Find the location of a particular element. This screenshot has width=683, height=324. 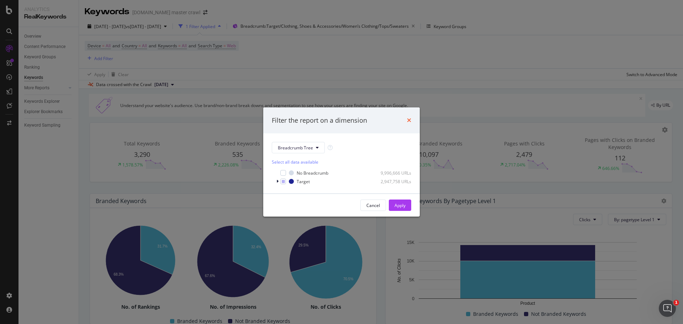

div: No Breadcrumb is located at coordinates (312, 173).